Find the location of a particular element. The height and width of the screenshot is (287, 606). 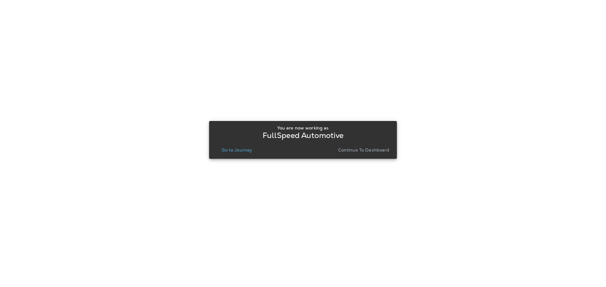

p: FullSpeed Automotive is located at coordinates (303, 136).